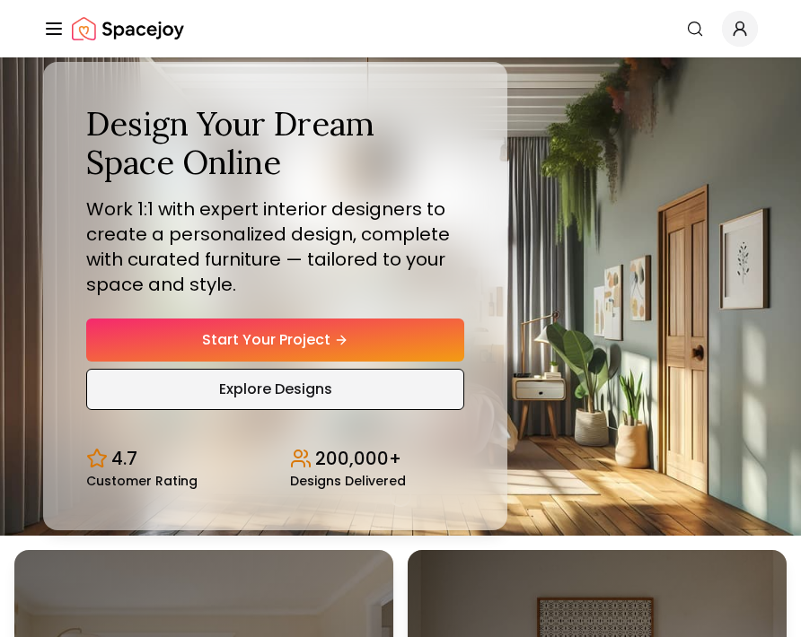 Image resolution: width=801 pixels, height=637 pixels. I want to click on a: Start Your Project, so click(275, 340).